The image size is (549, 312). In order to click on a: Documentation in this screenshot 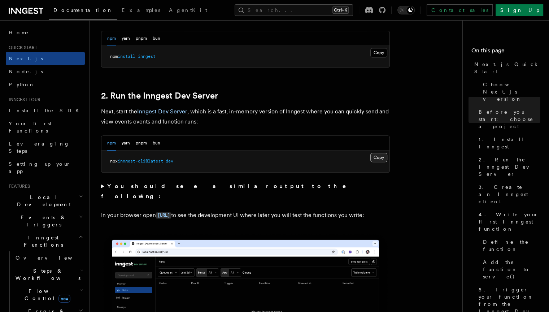, I will do `click(83, 11)`.